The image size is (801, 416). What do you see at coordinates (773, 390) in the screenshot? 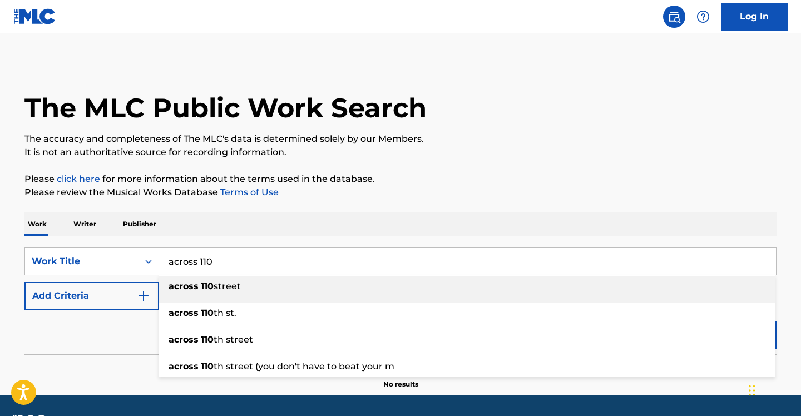
I see `div: Chat Widget` at bounding box center [773, 390].